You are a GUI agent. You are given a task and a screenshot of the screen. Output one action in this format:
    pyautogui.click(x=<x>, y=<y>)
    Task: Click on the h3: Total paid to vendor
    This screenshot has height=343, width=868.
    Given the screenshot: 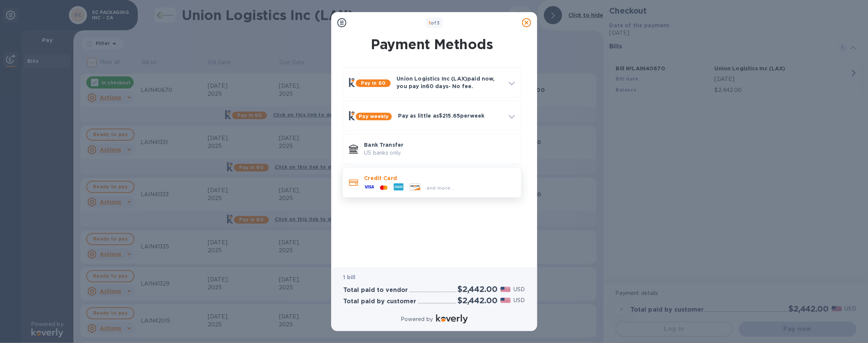 What is the action you would take?
    pyautogui.click(x=376, y=290)
    